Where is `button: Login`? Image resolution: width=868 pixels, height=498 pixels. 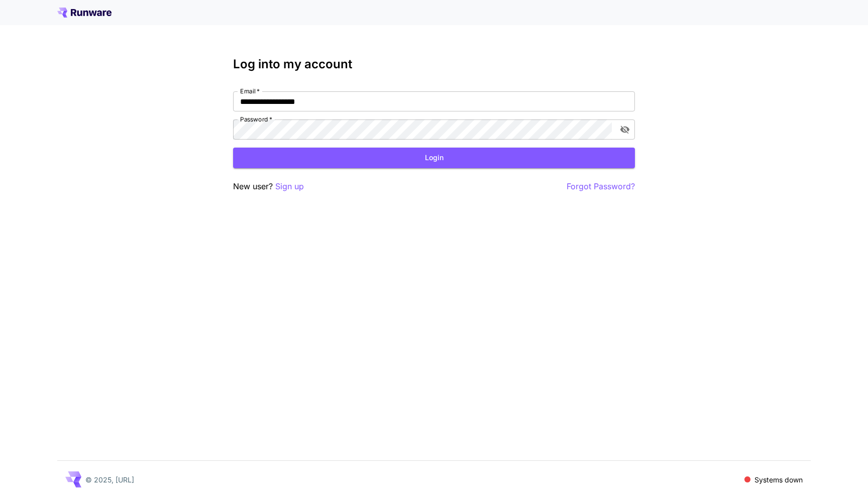 button: Login is located at coordinates (434, 158).